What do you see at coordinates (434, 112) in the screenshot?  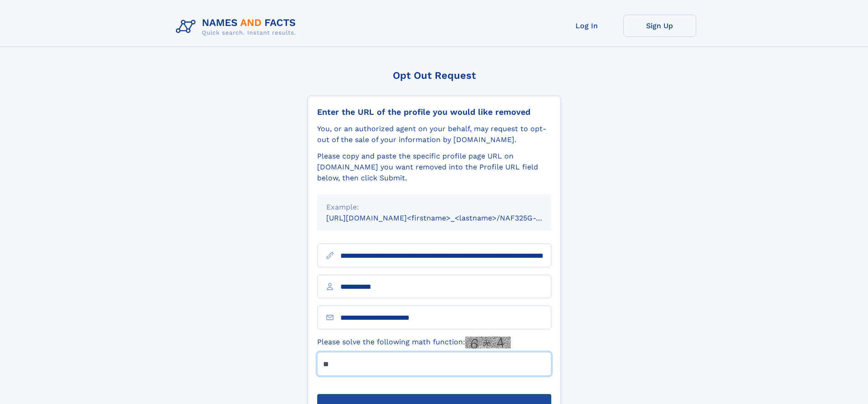 I see `div: Enter the URL of the profile you would like removed` at bounding box center [434, 112].